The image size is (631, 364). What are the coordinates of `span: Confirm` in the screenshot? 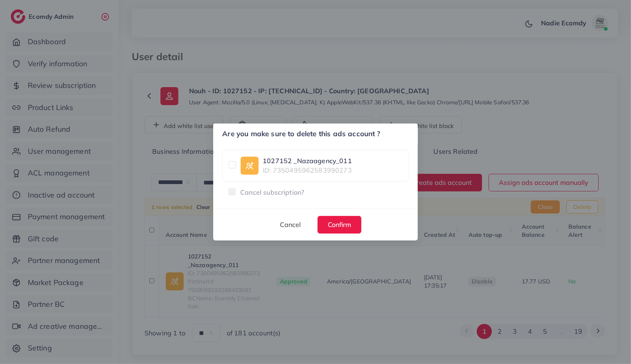 It's located at (339, 224).